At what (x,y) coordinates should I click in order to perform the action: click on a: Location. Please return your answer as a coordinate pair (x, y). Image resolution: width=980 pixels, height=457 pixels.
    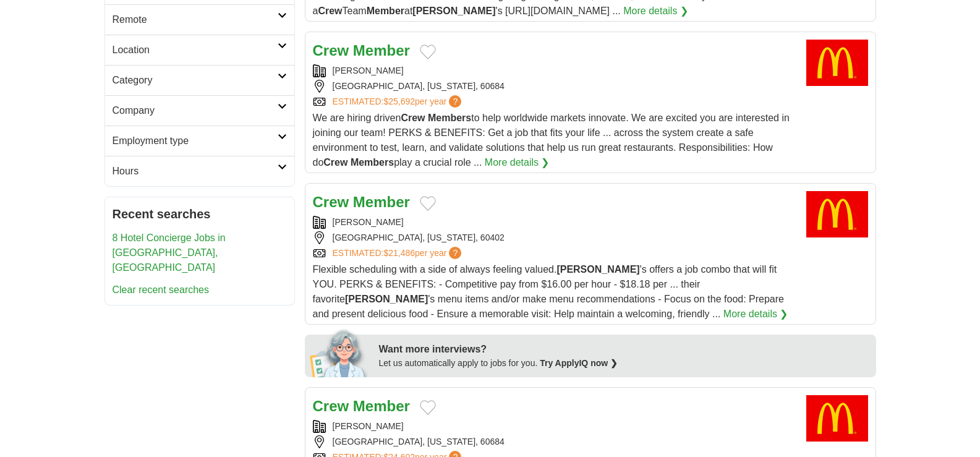
    Looking at the image, I should click on (200, 50).